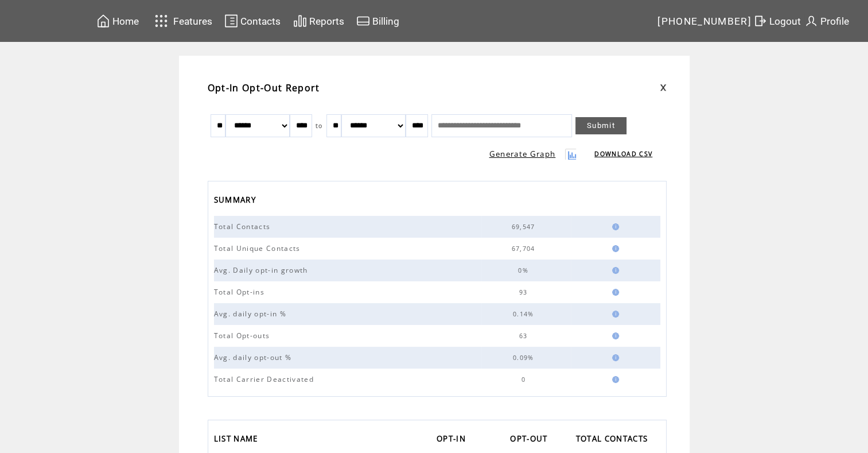 The height and width of the screenshot is (453, 868). Describe the element at coordinates (613, 440) in the screenshot. I see `span: TOTAL CONTACTS` at that location.